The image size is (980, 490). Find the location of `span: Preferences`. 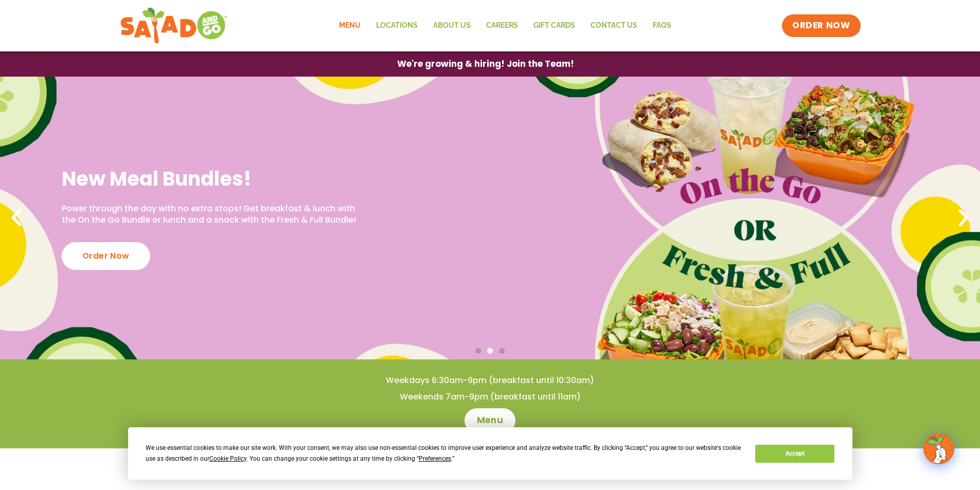

span: Preferences is located at coordinates (434, 458).